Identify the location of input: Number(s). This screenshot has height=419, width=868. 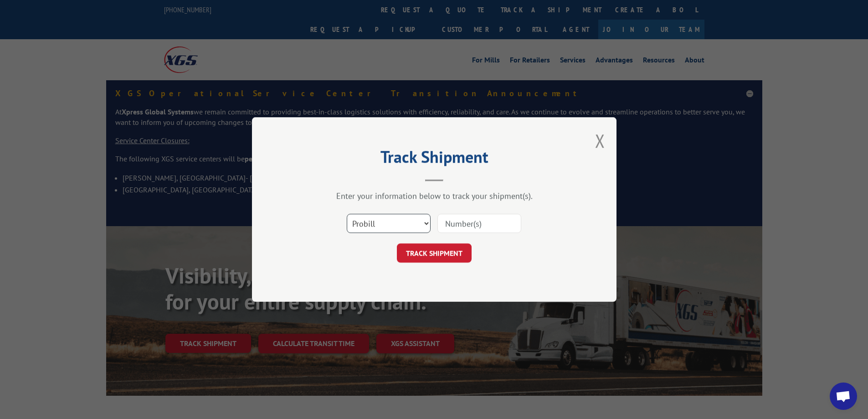
(480, 224).